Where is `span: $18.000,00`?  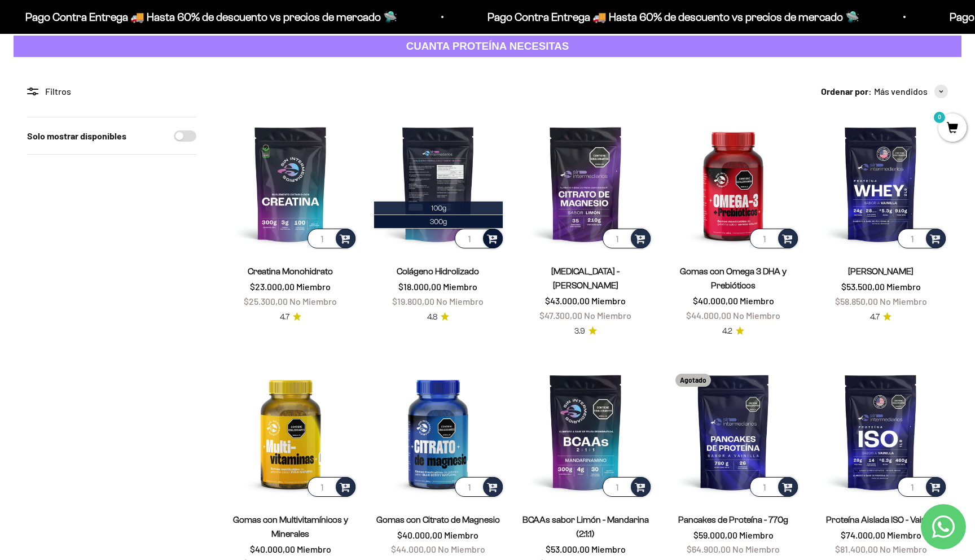
span: $18.000,00 is located at coordinates (420, 286).